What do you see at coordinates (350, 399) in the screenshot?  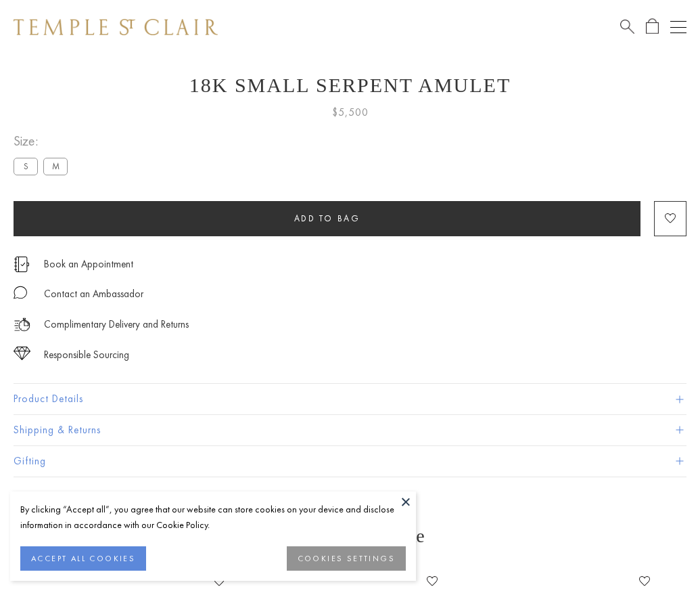 I see `button: Product Details` at bounding box center [350, 399].